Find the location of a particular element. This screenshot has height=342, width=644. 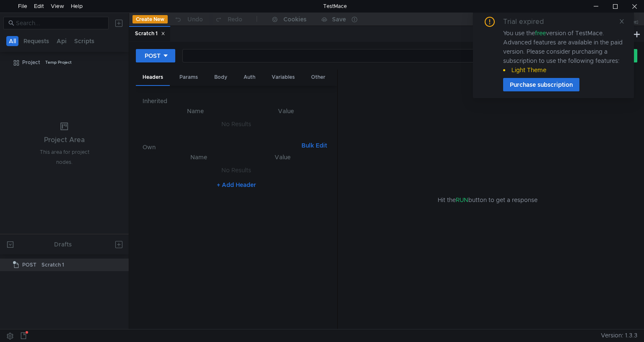

span: POST is located at coordinates (29, 265).